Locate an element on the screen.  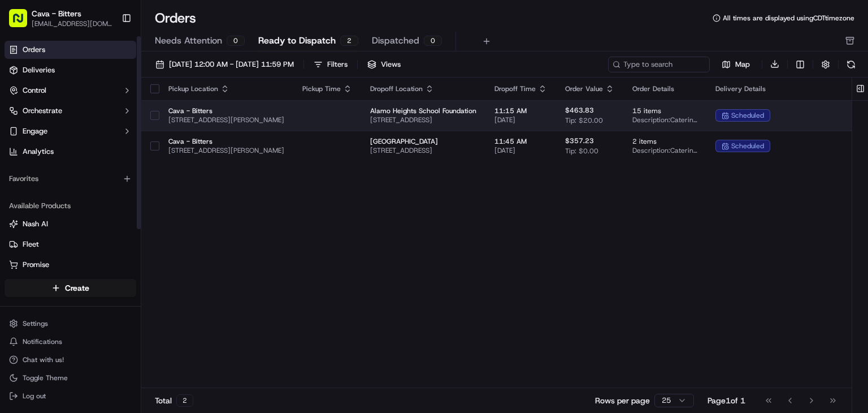
div: Page 1 of 1 is located at coordinates (726, 400).